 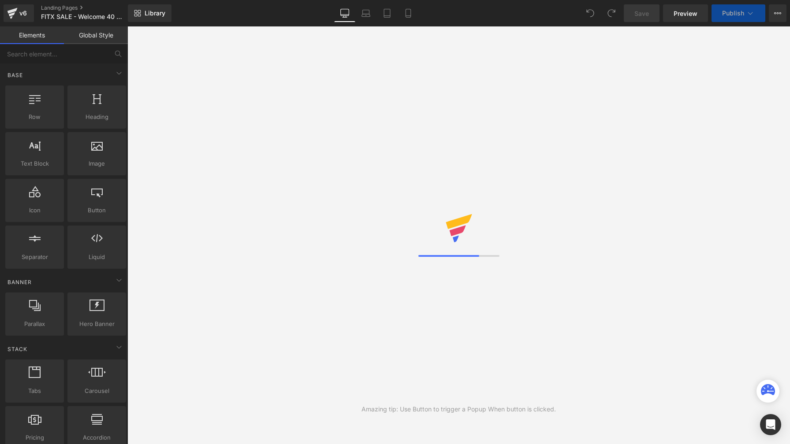 I want to click on span: Library, so click(x=155, y=13).